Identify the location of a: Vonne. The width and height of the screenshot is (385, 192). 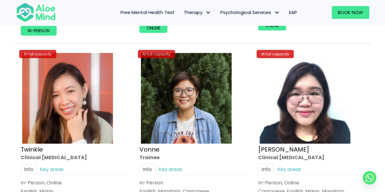
(149, 149).